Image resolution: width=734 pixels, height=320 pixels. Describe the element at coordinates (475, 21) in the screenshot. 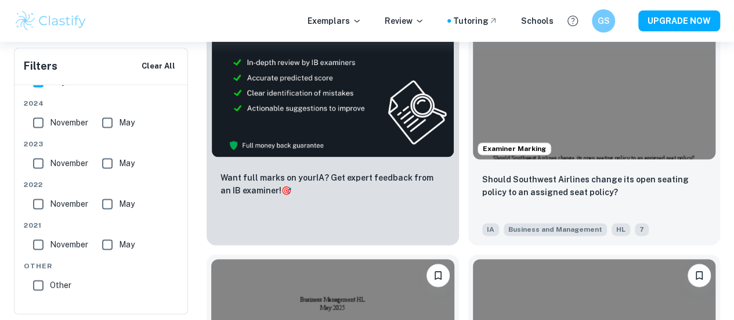

I see `a: Tutoring` at that location.